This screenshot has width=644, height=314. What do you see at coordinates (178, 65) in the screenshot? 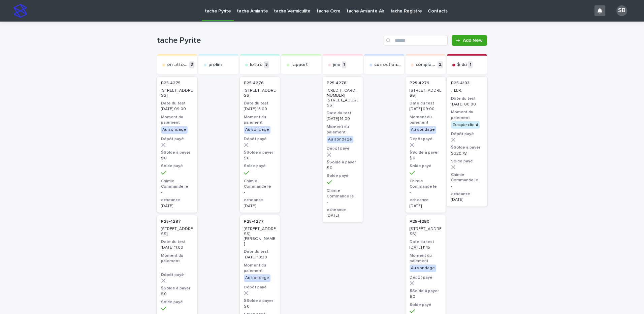
I see `p: en attente` at bounding box center [178, 65].